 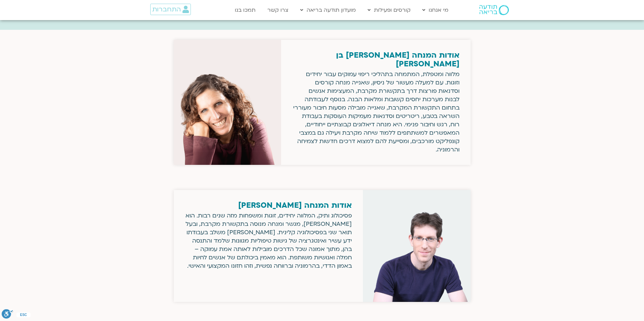 What do you see at coordinates (328, 10) in the screenshot?
I see `a: מועדון תודעה בריאה` at bounding box center [328, 10].